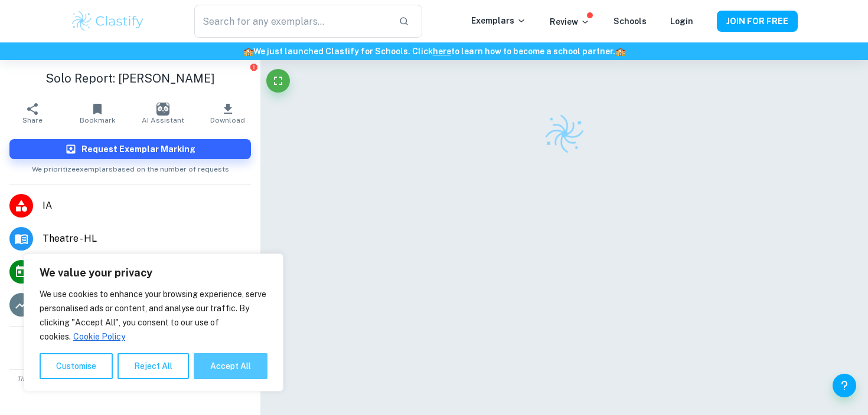 The width and height of the screenshot is (868, 415). What do you see at coordinates (844, 386) in the screenshot?
I see `button: Help and Feedback` at bounding box center [844, 386].